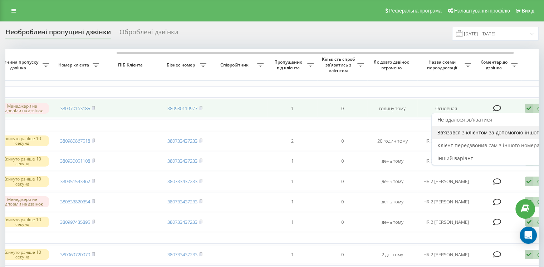  I want to click on span: Номер клієнта, so click(74, 65).